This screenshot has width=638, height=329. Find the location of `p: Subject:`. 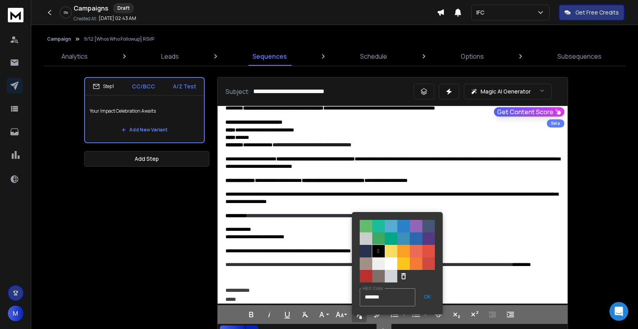

p: Subject: is located at coordinates (238, 92).